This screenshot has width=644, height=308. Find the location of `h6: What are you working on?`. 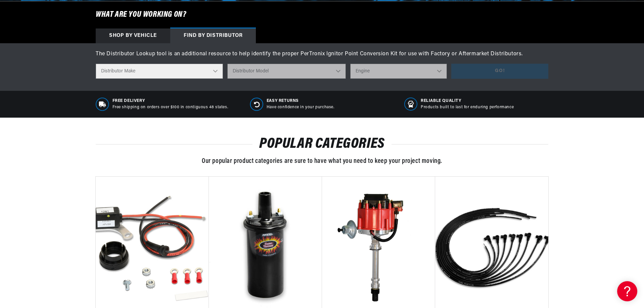

h6: What are you working on? is located at coordinates (322, 15).